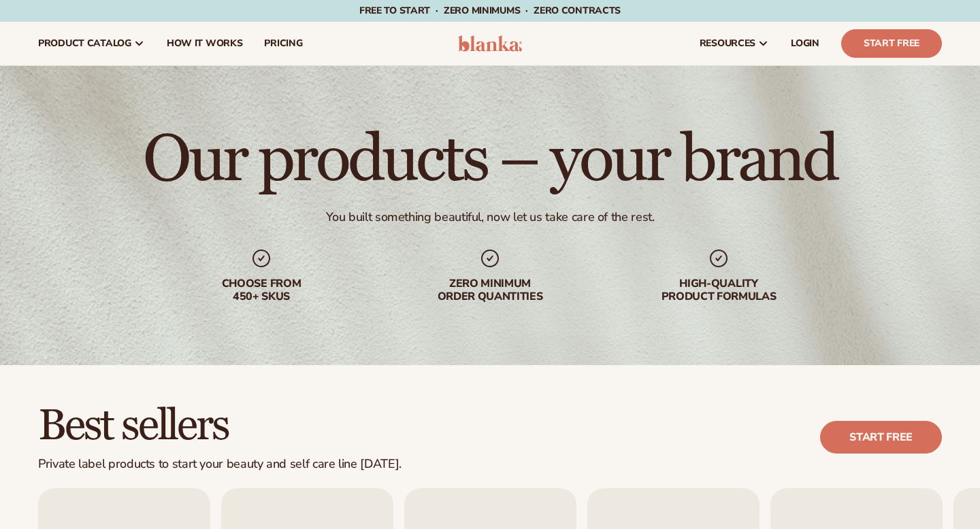 This screenshot has width=980, height=529. Describe the element at coordinates (734, 44) in the screenshot. I see `a: resources` at that location.